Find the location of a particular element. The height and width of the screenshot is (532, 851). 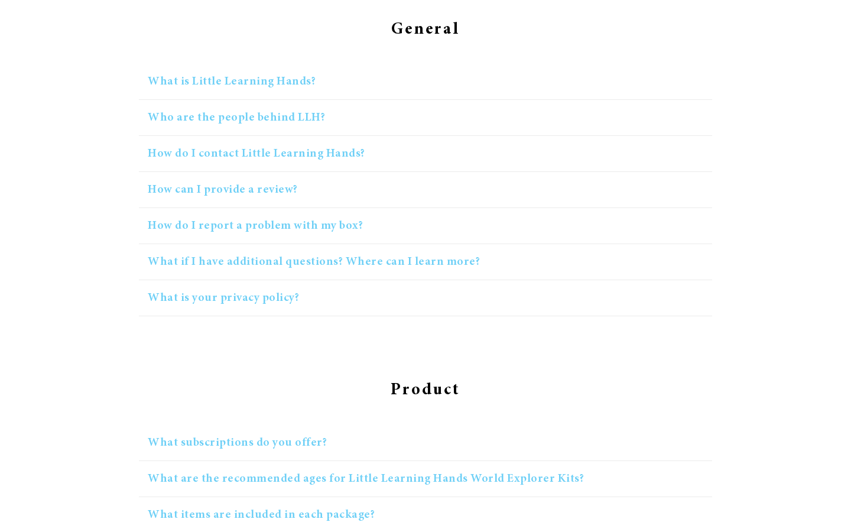

button: Who are the people behind LLH? is located at coordinates (425, 118).